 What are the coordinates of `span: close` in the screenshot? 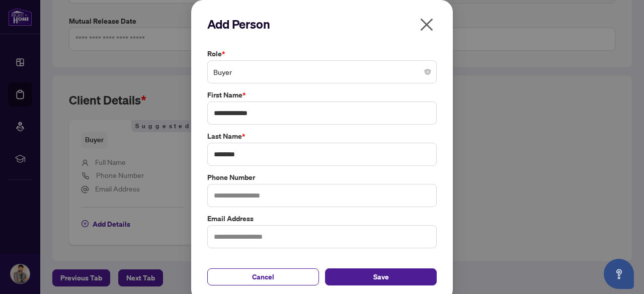 It's located at (427, 25).